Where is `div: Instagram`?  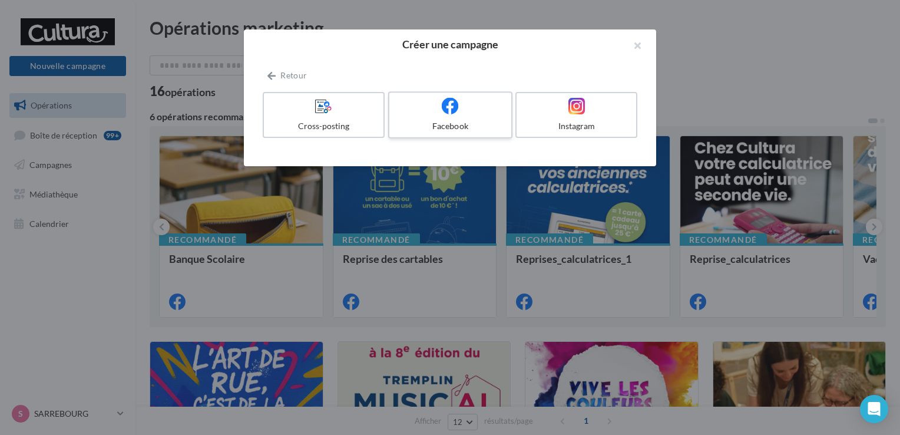 div: Instagram is located at coordinates (576, 126).